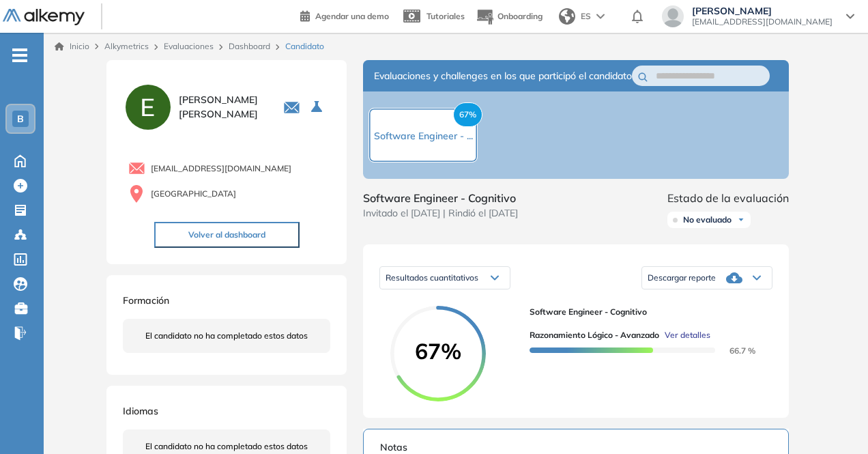 This screenshot has width=868, height=454. I want to click on span: Agendar una demo, so click(352, 16).